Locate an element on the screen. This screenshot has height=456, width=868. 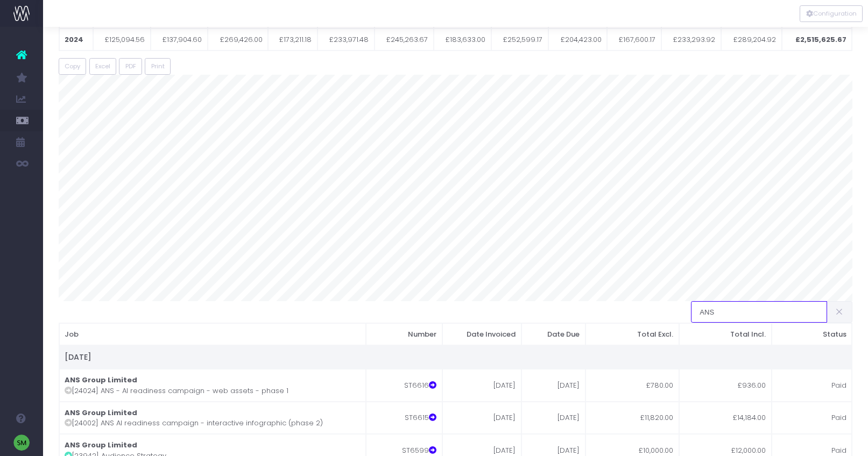
th: Date Invoiced: activate to sort column ascending is located at coordinates (481, 334).